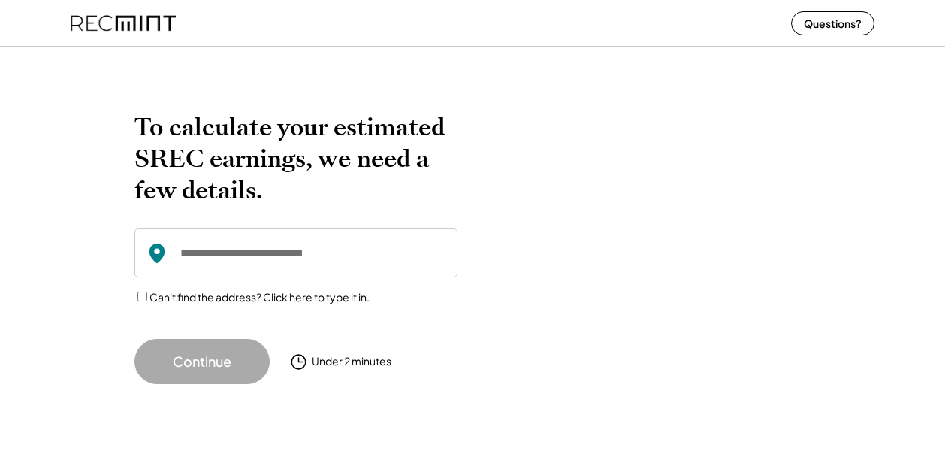 This screenshot has height=466, width=945. Describe the element at coordinates (352, 361) in the screenshot. I see `div: Under 2 minutes` at that location.